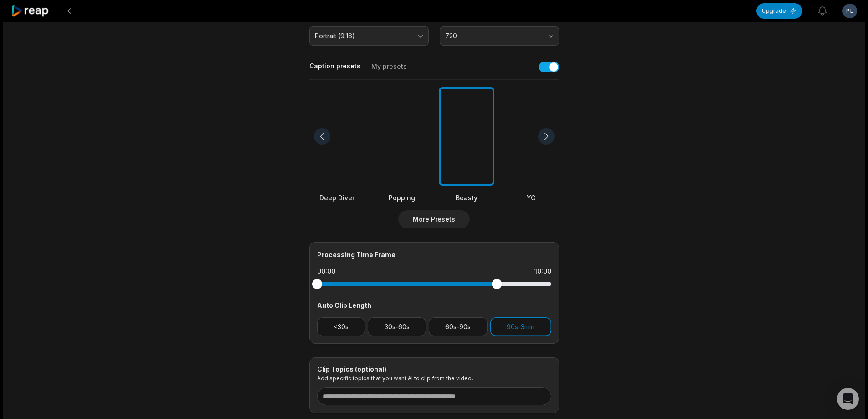  What do you see at coordinates (397, 326) in the screenshot?
I see `button: 30s-60s` at bounding box center [397, 326].